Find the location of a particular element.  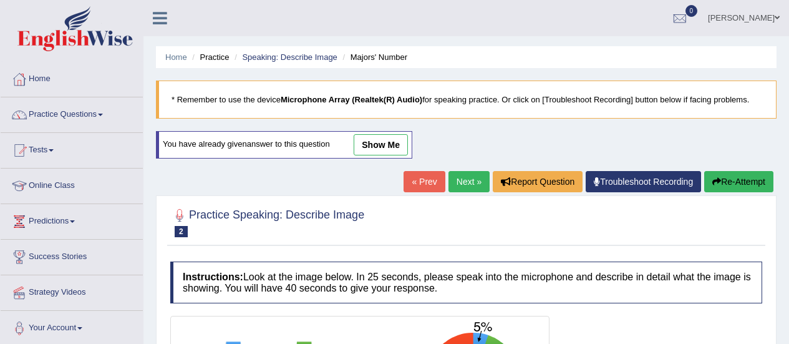

b: Instructions: is located at coordinates (213, 276).